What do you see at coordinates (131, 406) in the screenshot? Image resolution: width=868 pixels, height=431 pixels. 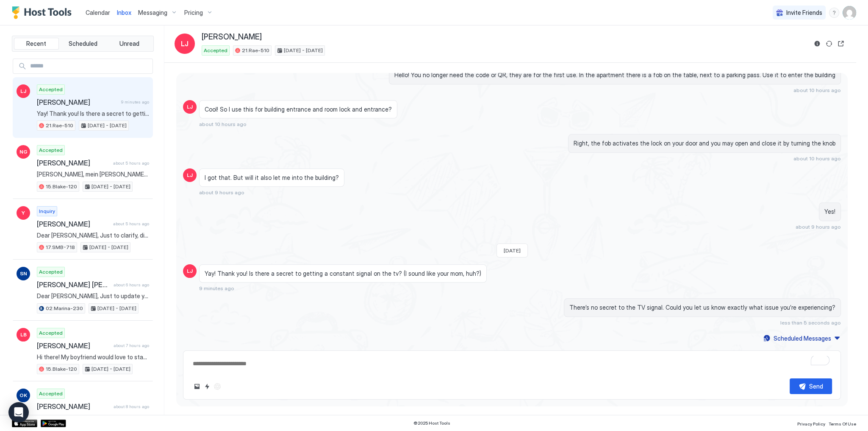 I see `span: about 8 hours ago` at bounding box center [131, 406].